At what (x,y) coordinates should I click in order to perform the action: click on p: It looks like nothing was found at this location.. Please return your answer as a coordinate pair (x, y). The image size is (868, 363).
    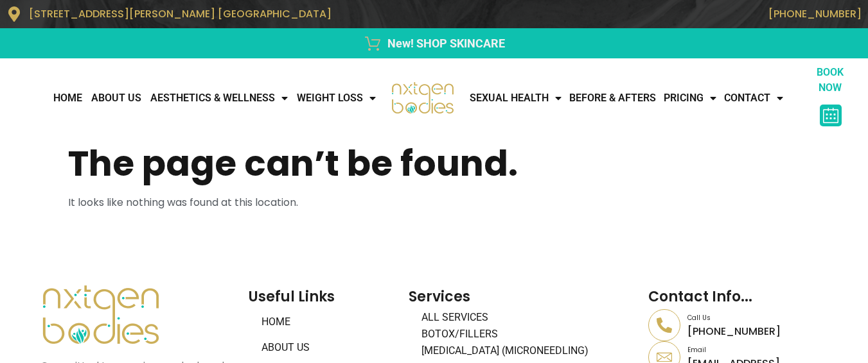
    Looking at the image, I should click on (434, 203).